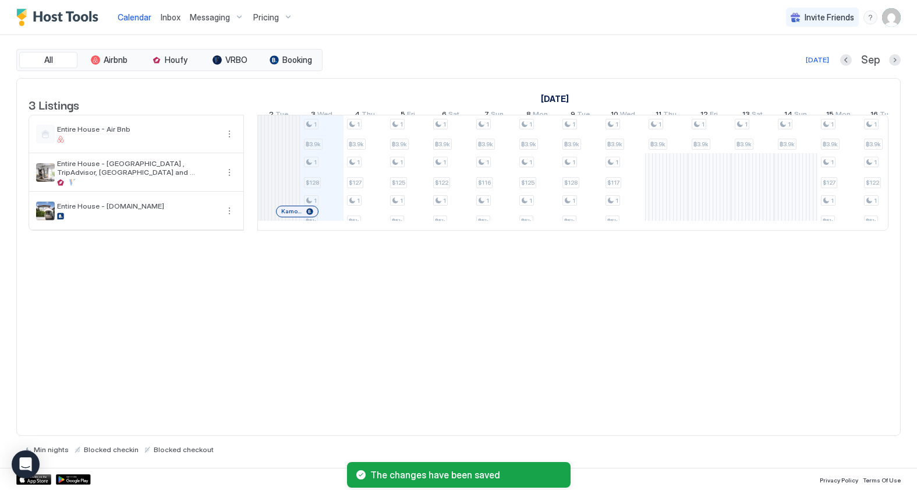 This screenshot has height=490, width=917. What do you see at coordinates (573, 115) in the screenshot?
I see `span: 9` at bounding box center [573, 115].